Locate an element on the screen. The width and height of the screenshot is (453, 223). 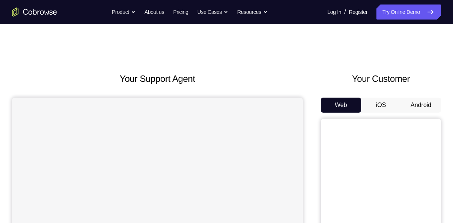
button: iOS is located at coordinates (381, 105).